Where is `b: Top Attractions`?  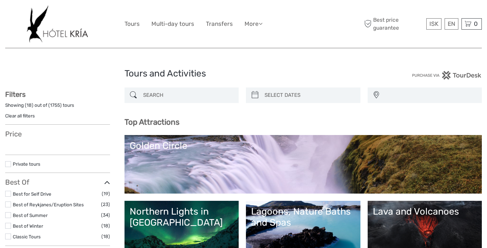
b: Top Attractions is located at coordinates (152, 122).